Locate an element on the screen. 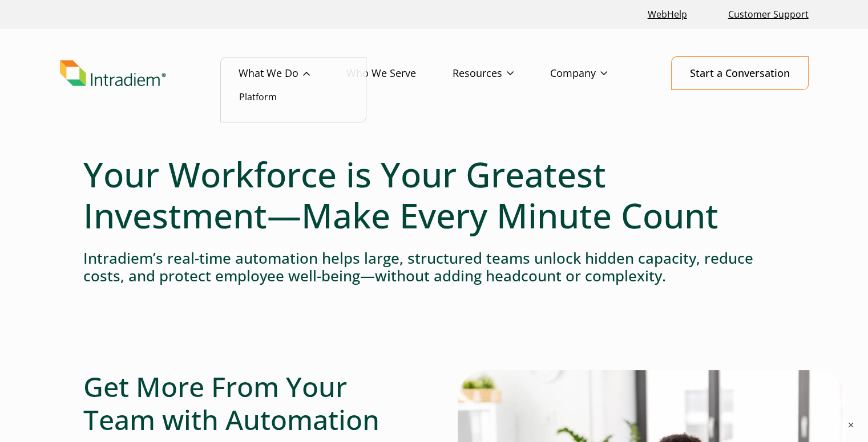  h4: Intradiem’s real-time automation helps large, structured teams unlock hidden capacity, reduce cos... is located at coordinates (434, 267).